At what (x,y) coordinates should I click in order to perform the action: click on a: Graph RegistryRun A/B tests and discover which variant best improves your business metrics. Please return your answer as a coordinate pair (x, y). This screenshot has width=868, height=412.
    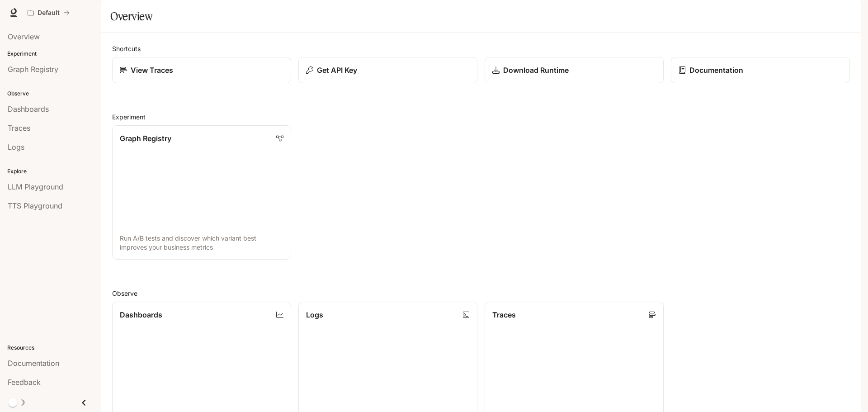
    Looking at the image, I should click on (202, 192).